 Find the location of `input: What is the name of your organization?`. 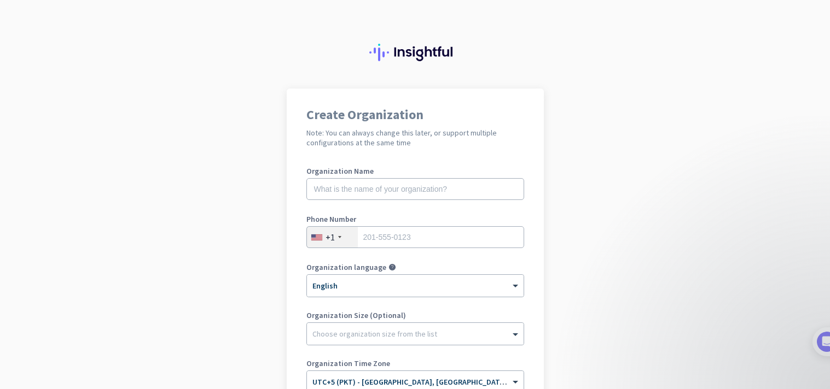

input: What is the name of your organization? is located at coordinates (415, 189).